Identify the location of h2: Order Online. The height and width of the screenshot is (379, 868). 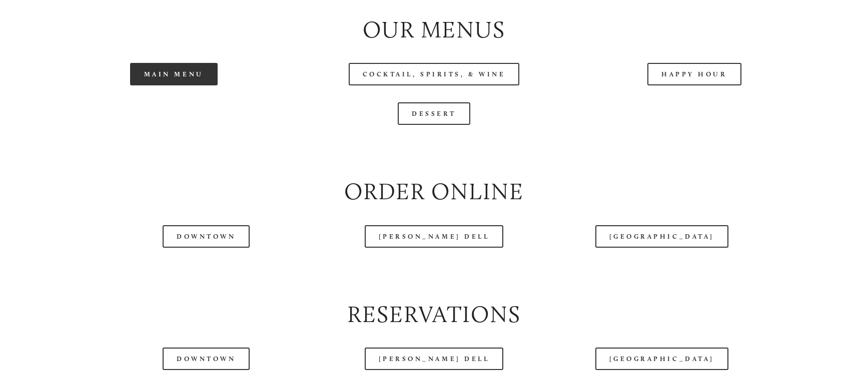
(434, 192).